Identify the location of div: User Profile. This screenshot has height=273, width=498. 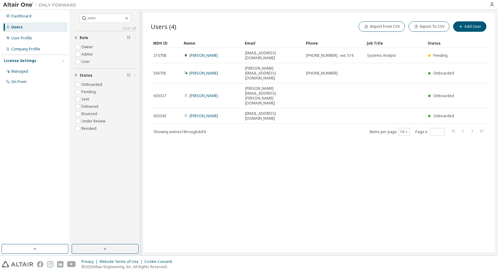
(22, 38).